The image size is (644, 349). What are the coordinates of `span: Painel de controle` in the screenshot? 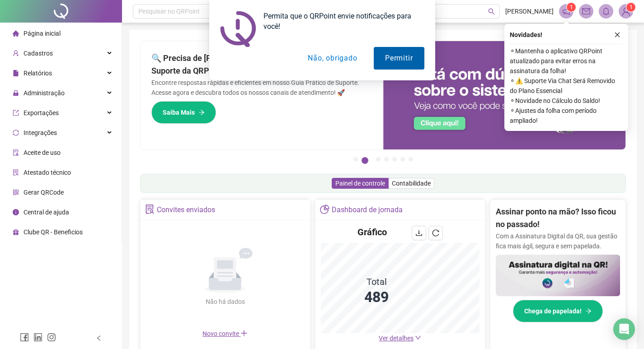 It's located at (360, 183).